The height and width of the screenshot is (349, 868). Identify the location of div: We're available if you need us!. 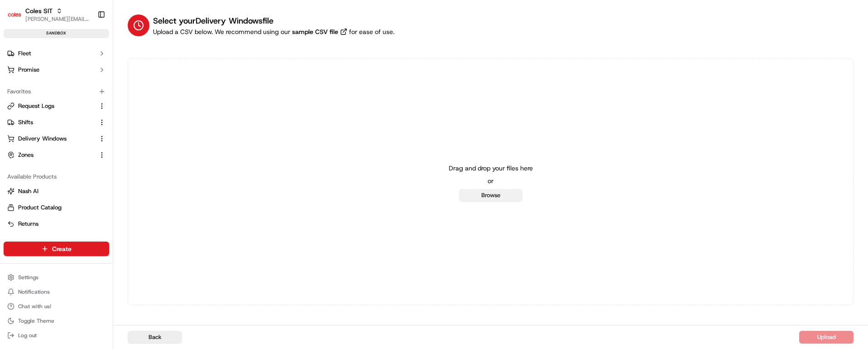
(73, 99).